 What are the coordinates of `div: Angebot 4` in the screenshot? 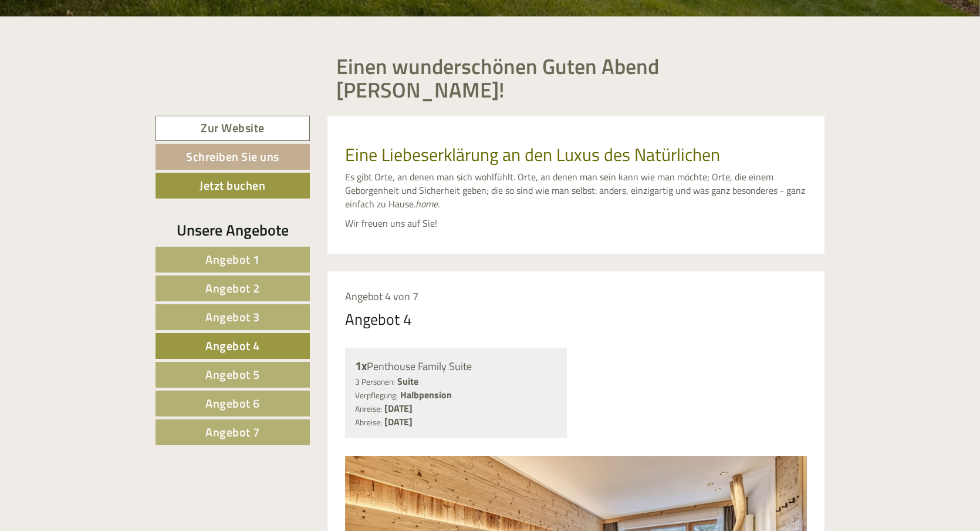 It's located at (379, 319).